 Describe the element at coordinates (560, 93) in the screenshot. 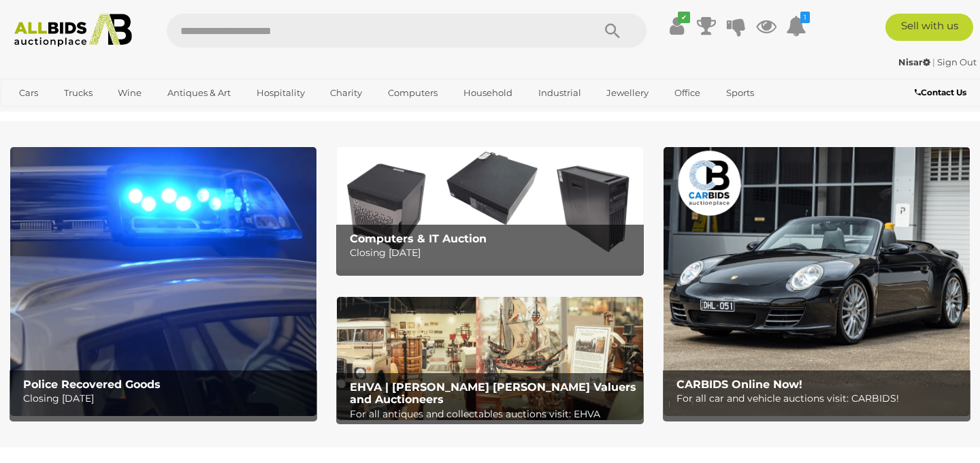

I see `a: Industrial` at that location.